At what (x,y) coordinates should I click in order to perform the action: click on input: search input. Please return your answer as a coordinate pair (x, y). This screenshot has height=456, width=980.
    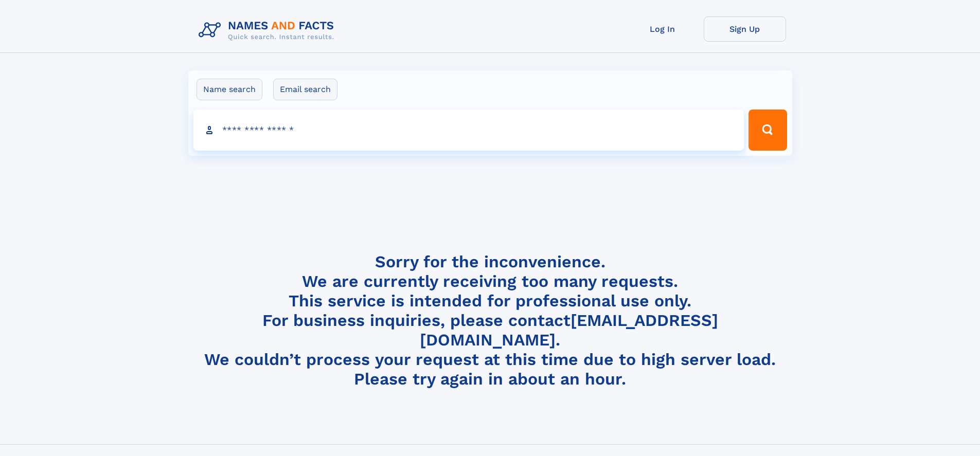
    Looking at the image, I should click on (469, 130).